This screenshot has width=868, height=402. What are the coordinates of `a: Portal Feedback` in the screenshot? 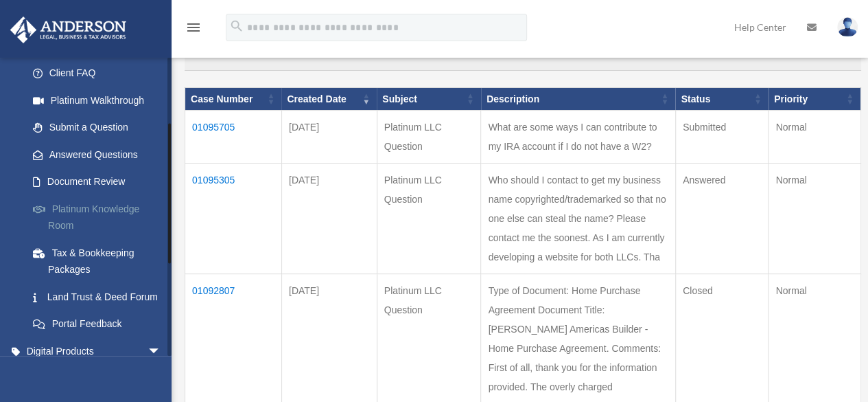 It's located at (100, 324).